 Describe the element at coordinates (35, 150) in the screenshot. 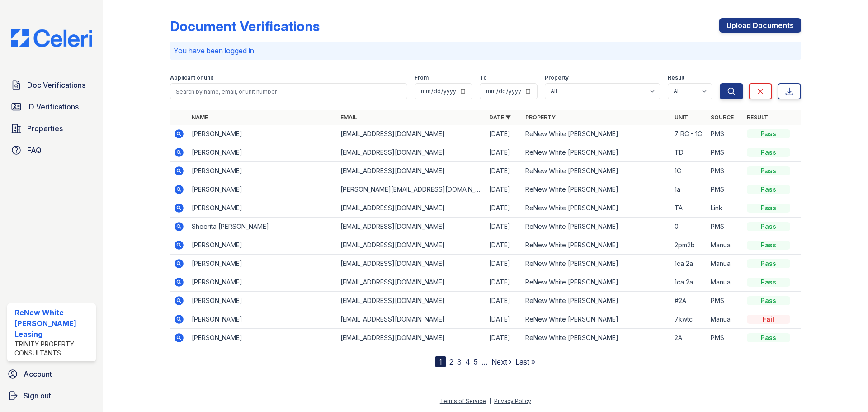

I see `span: FAQ` at that location.